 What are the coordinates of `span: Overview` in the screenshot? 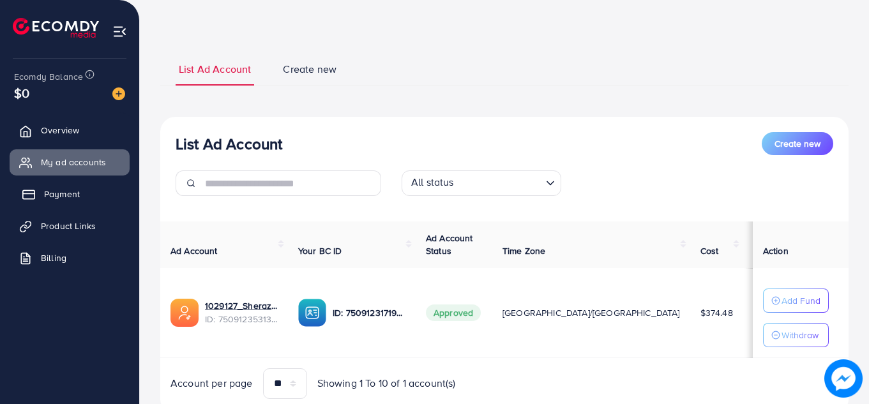 It's located at (60, 130).